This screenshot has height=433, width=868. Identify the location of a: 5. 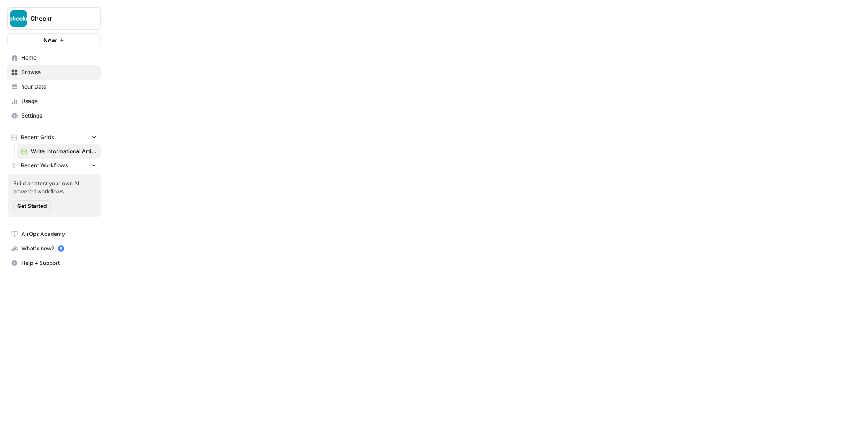
(61, 249).